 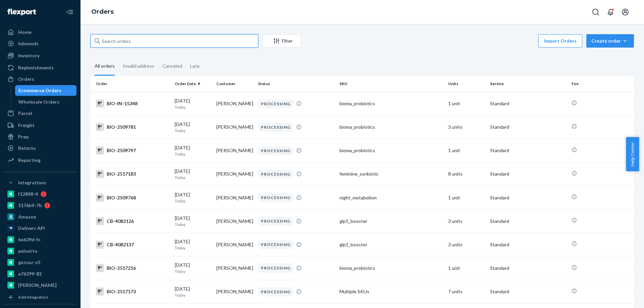 What do you see at coordinates (40, 217) in the screenshot?
I see `a: Amazon` at bounding box center [40, 217].